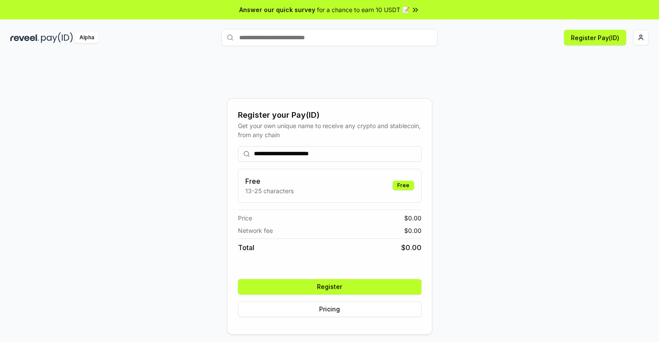 Image resolution: width=659 pixels, height=342 pixels. I want to click on img: pay_id, so click(57, 38).